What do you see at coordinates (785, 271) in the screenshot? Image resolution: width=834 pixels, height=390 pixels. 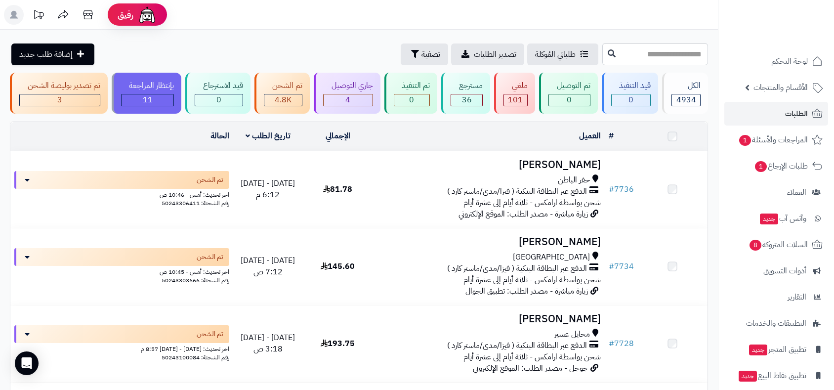 I see `span: أدوات التسويق` at bounding box center [785, 271].